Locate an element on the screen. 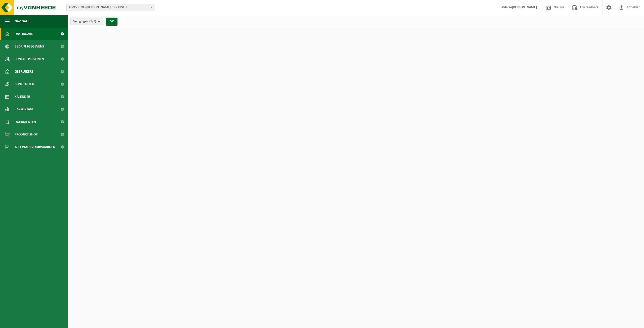 This screenshot has width=644, height=328. span: Dashboard is located at coordinates (24, 34).